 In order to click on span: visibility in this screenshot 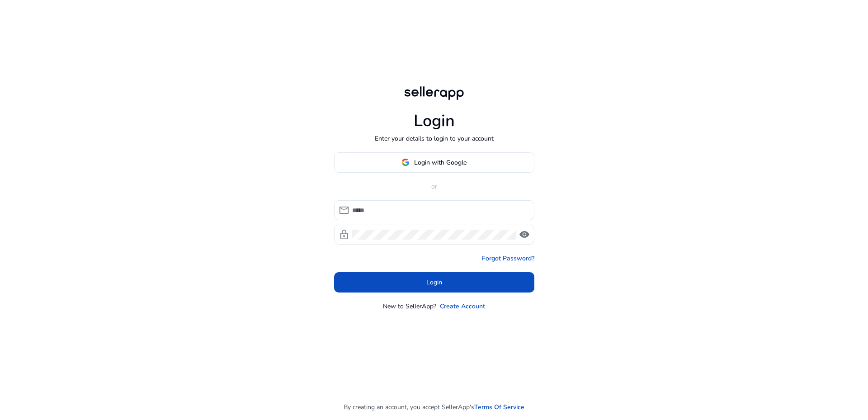, I will do `click(524, 235)`.